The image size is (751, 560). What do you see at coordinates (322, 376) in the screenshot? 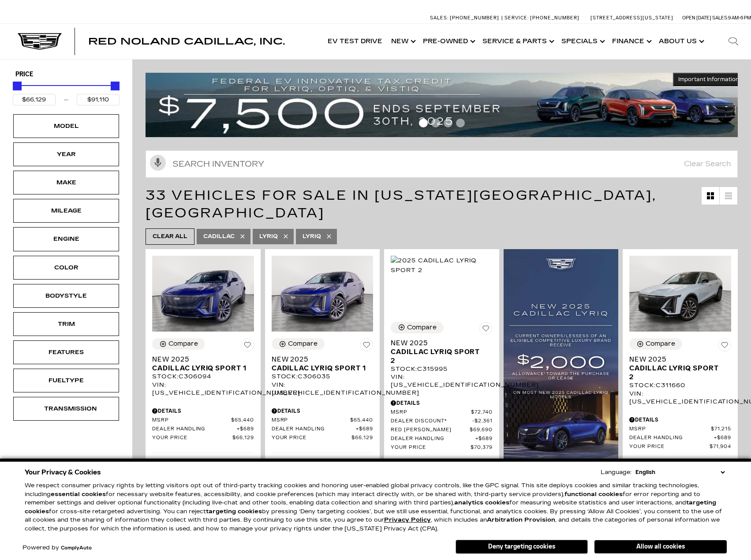
I see `div: Stock : C306035` at bounding box center [322, 376].